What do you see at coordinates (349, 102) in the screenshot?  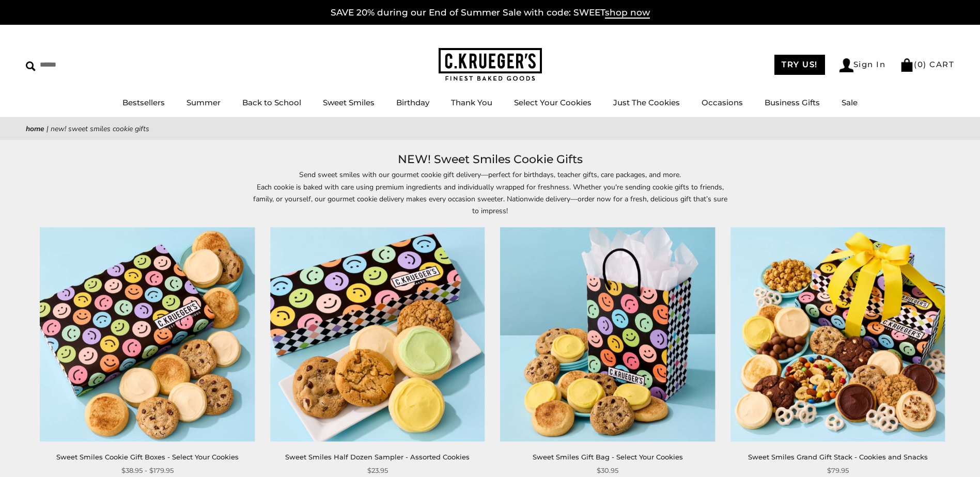 I see `a: Sweet Smiles` at bounding box center [349, 102].